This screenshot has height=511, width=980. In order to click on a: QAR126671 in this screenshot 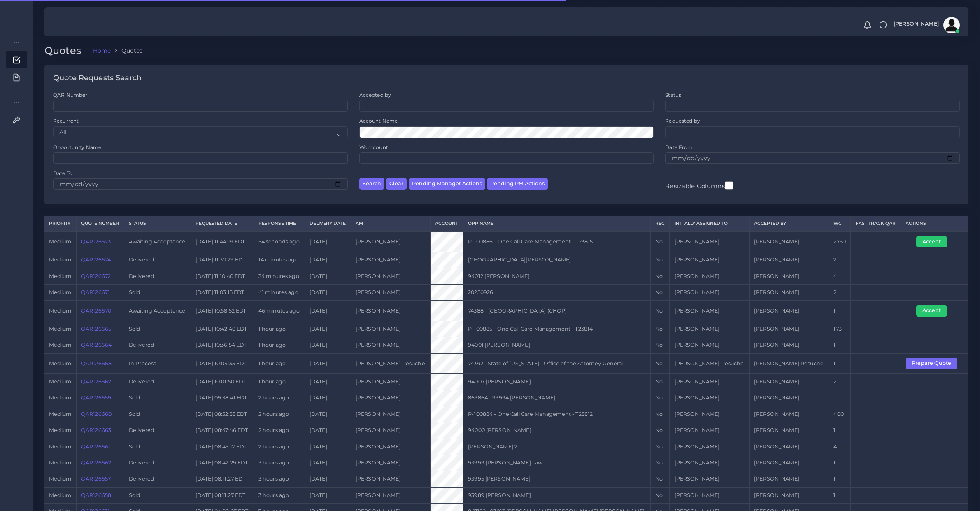, I will do `click(96, 292)`.